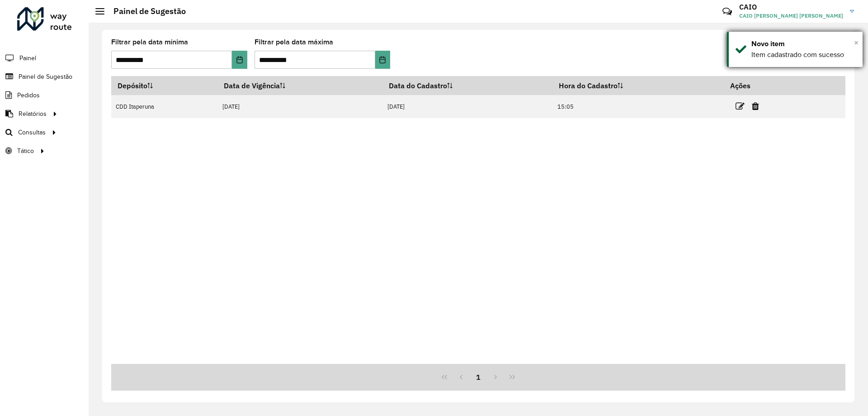 The image size is (868, 416). I want to click on button: Close, so click(856, 43).